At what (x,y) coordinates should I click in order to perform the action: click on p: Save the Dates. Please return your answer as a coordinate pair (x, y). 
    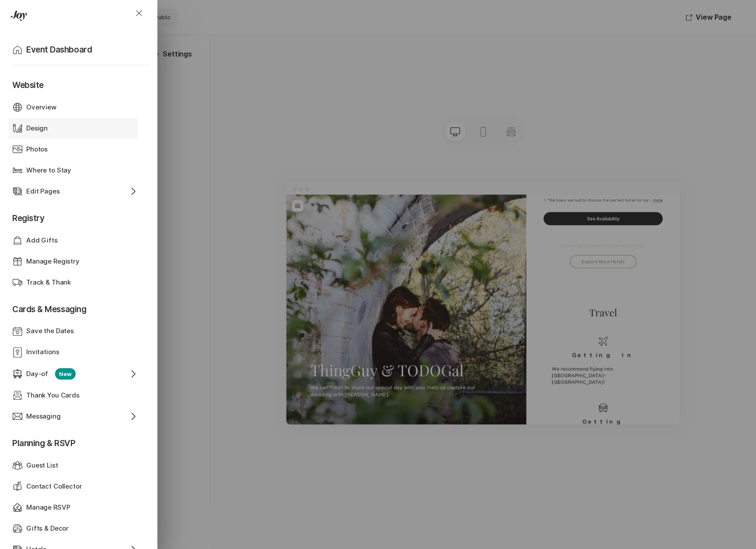
    Looking at the image, I should click on (50, 331).